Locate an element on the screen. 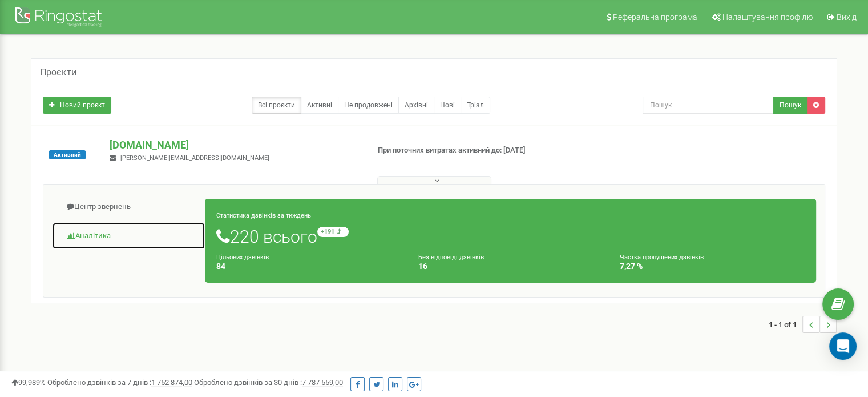 This screenshot has width=868, height=397. a: Не продовжені is located at coordinates (368, 105).